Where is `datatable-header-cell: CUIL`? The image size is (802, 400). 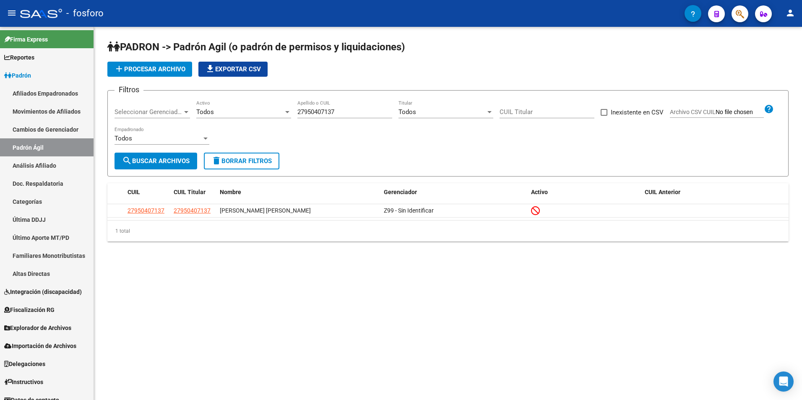
datatable-header-cell: CUIL is located at coordinates (147, 192).